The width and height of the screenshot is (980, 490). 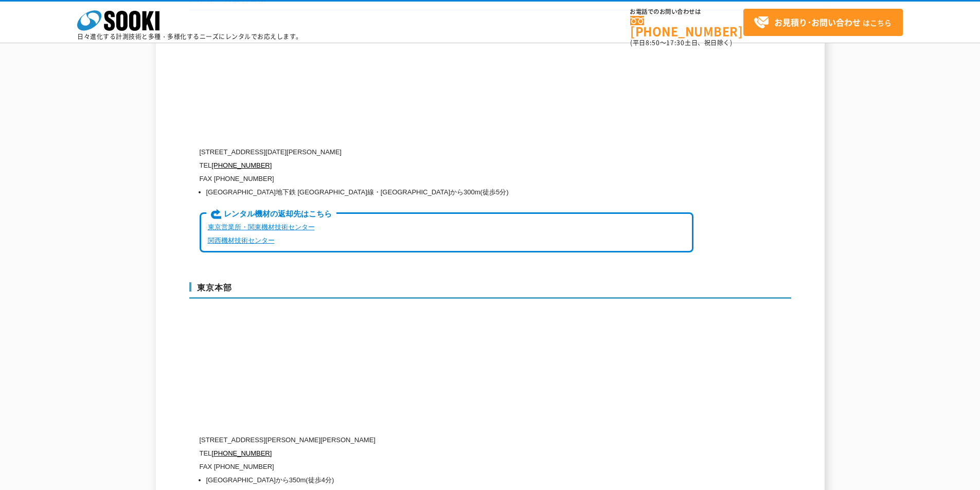 What do you see at coordinates (490, 290) in the screenshot?
I see `h3: 東京本部` at bounding box center [490, 290].